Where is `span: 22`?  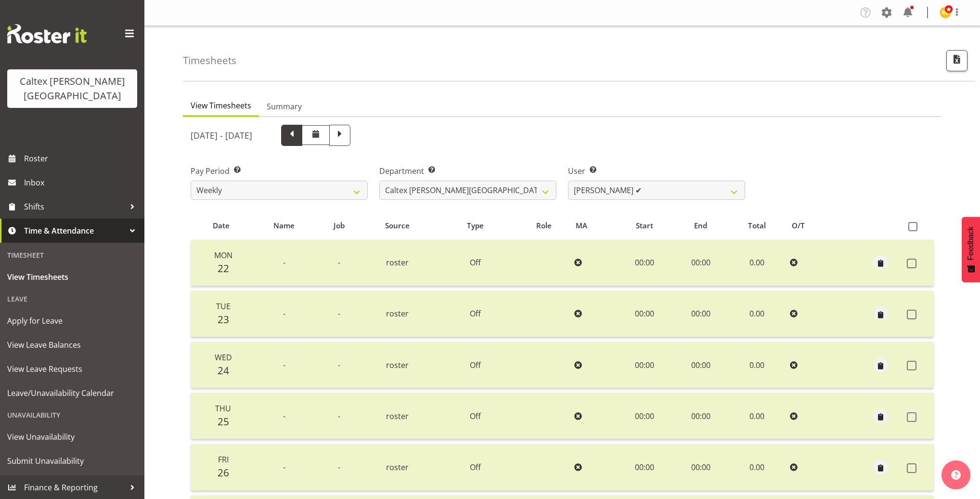
span: 22 is located at coordinates (223, 268).